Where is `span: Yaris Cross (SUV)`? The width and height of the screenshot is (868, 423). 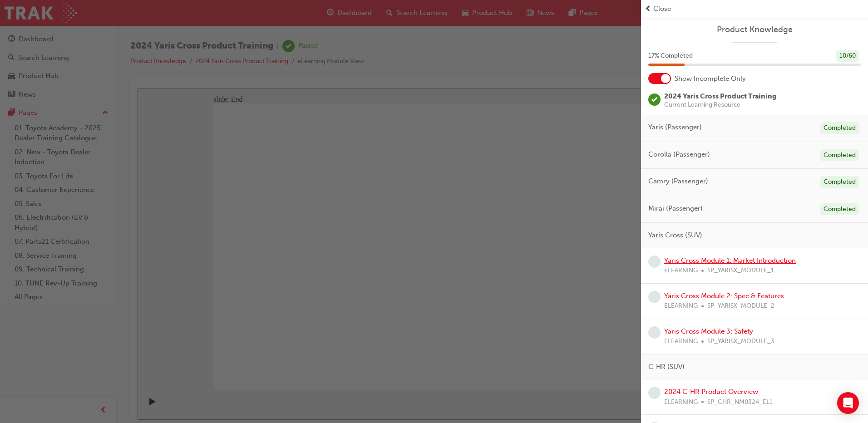 span: Yaris Cross (SUV) is located at coordinates (675, 235).